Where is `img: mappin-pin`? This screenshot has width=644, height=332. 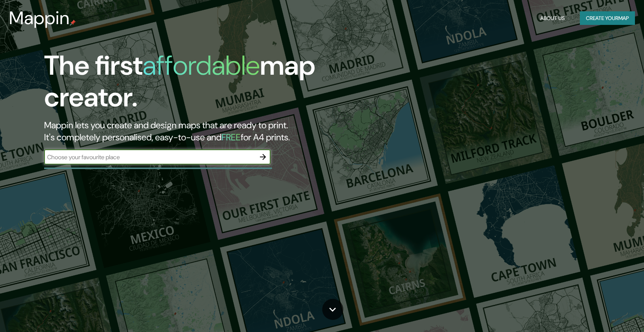 img: mappin-pin is located at coordinates (73, 23).